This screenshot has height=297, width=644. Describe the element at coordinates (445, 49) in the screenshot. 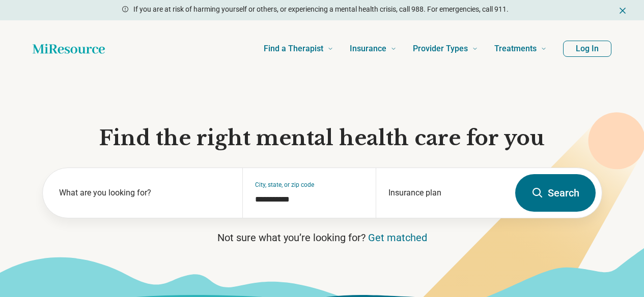

I see `a: Provider Types` at that location.